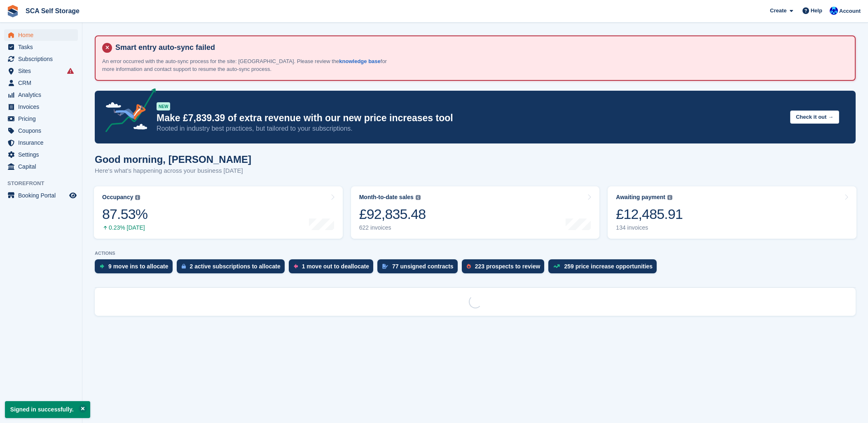  Describe the element at coordinates (814, 117) in the screenshot. I see `button: Check it out →` at that location.